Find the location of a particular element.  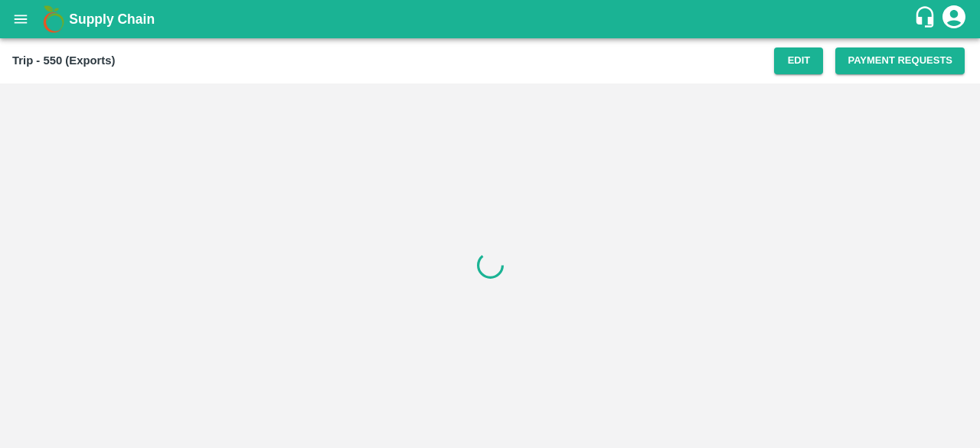

img: logo is located at coordinates (53, 19).